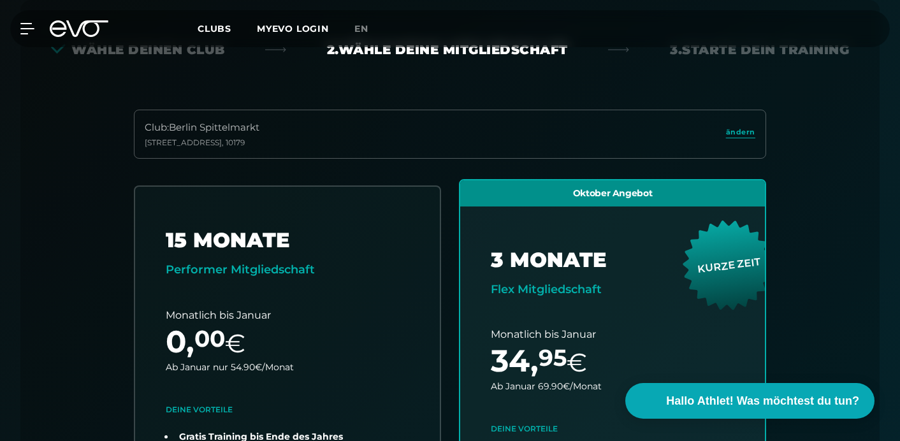 The height and width of the screenshot is (441, 900). Describe the element at coordinates (762, 401) in the screenshot. I see `span: Hallo Athlet! Was möchtest du tun?` at that location.